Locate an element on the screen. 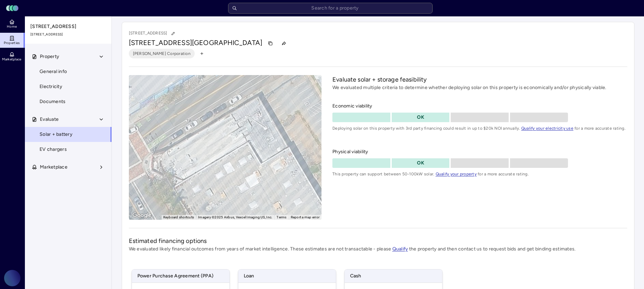 The height and width of the screenshot is (289, 644). span: Qualify your electricity use is located at coordinates (547, 128).